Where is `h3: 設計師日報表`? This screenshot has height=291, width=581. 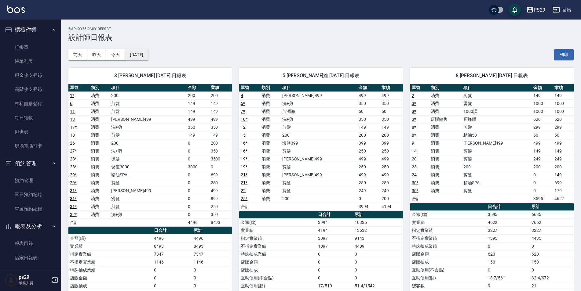
h3: 設計師日報表 is located at coordinates (321, 38).